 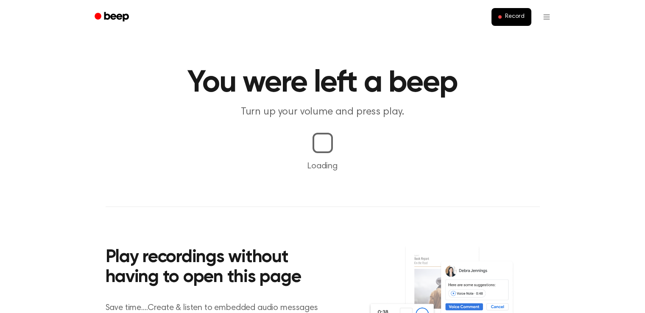 What do you see at coordinates (322, 166) in the screenshot?
I see `p: Loading` at bounding box center [322, 166].